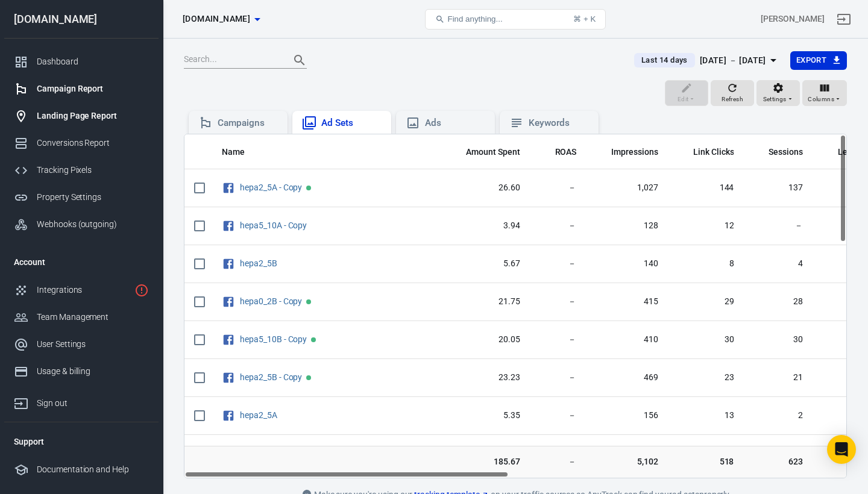  I want to click on span: 144, so click(705, 188).